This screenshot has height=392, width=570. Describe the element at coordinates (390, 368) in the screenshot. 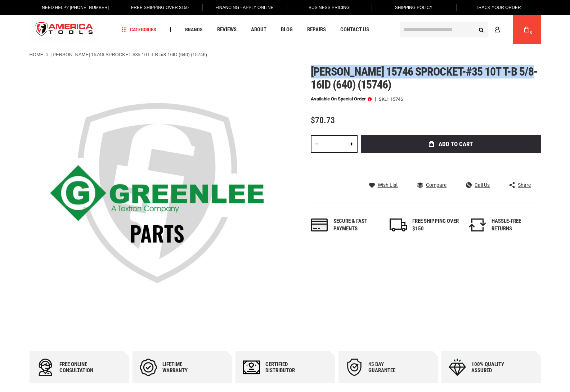

I see `div: 45 day Guarantee` at that location.